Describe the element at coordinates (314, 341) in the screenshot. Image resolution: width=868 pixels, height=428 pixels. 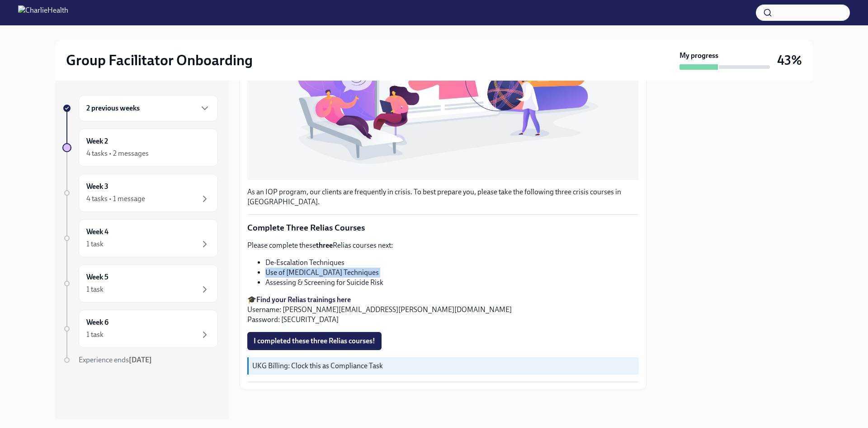
I see `span: I completed these three Relias courses!` at that location.